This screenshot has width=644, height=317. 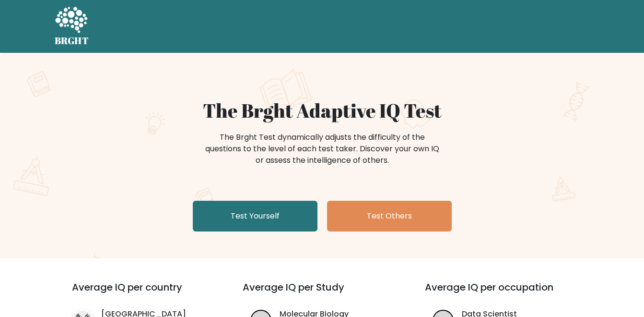 What do you see at coordinates (140, 292) in the screenshot?
I see `h3: Average IQ per country` at bounding box center [140, 292].